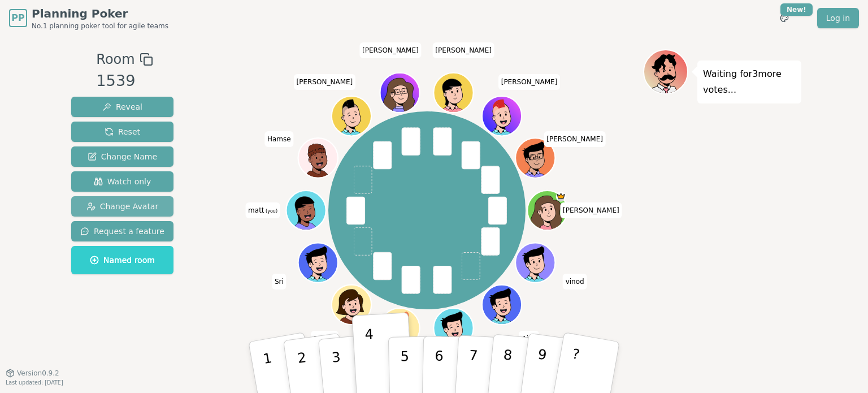 The image size is (868, 393). I want to click on span: Named room, so click(122, 260).